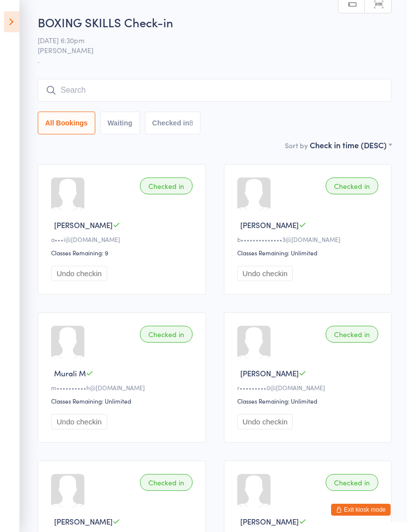  I want to click on button: Waiting, so click(120, 123).